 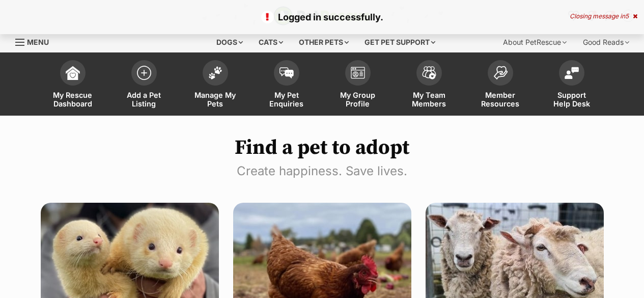 I want to click on span: Menu, so click(x=37, y=42).